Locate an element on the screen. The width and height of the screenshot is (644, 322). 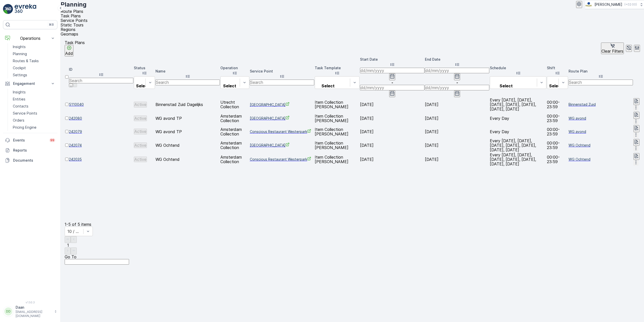
img: logo_light-DOdMpM7g.png is located at coordinates (26, 9).